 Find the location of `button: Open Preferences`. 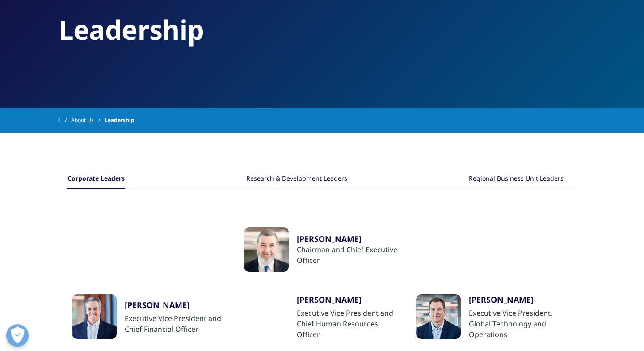

button: Open Preferences is located at coordinates (17, 335).